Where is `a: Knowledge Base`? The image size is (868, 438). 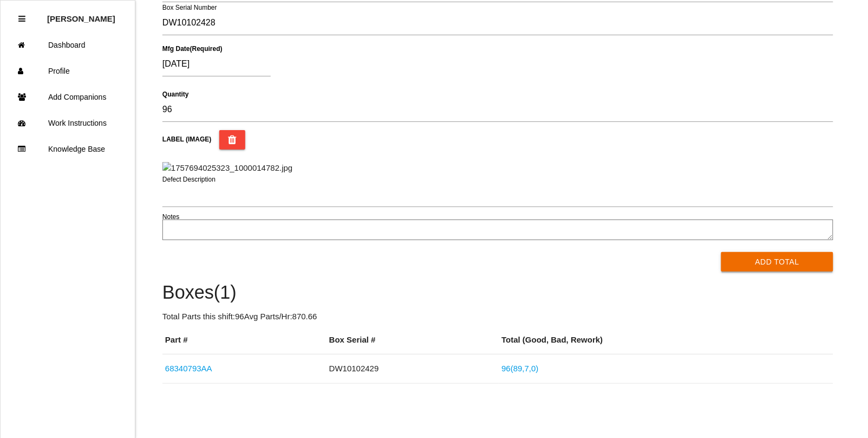
a: Knowledge Base is located at coordinates (68, 149).